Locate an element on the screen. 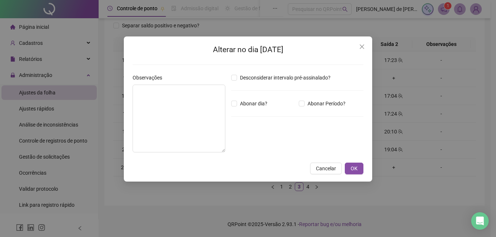 The width and height of the screenshot is (496, 237). span: Abonar dia? is located at coordinates (253, 104).